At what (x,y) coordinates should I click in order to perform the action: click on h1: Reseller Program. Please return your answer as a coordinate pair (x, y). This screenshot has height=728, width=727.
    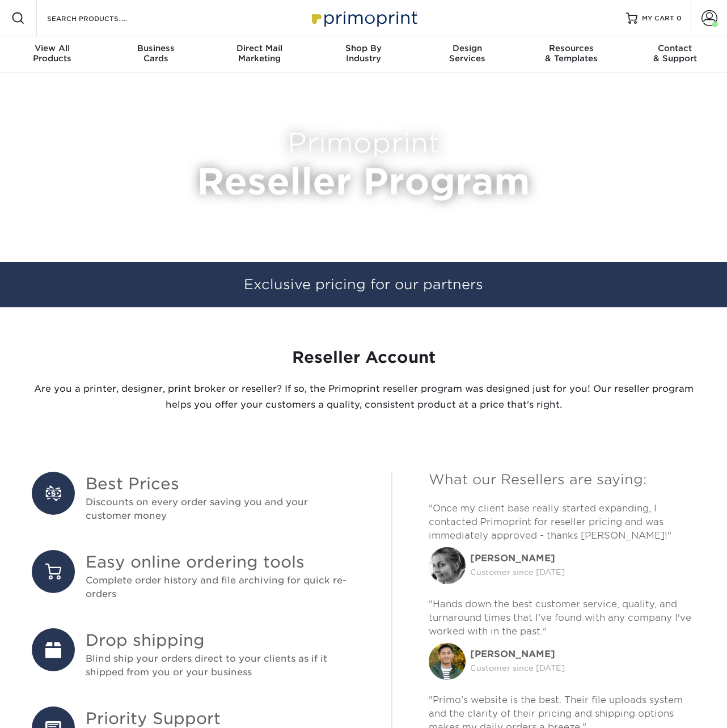
    Looking at the image, I should click on (364, 181).